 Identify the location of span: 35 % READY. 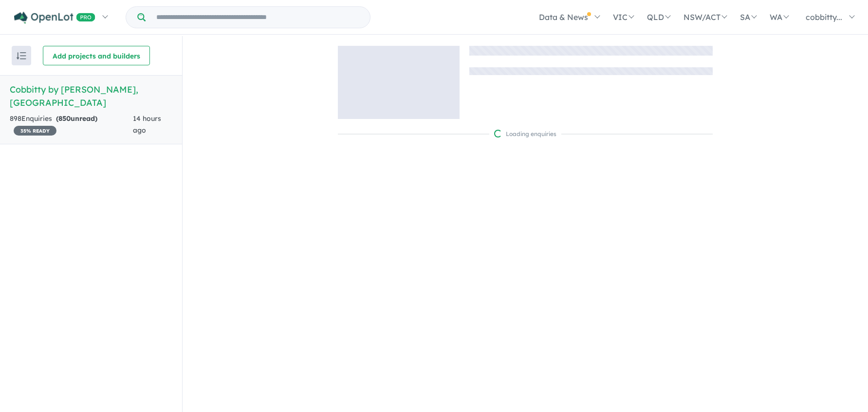
(35, 130).